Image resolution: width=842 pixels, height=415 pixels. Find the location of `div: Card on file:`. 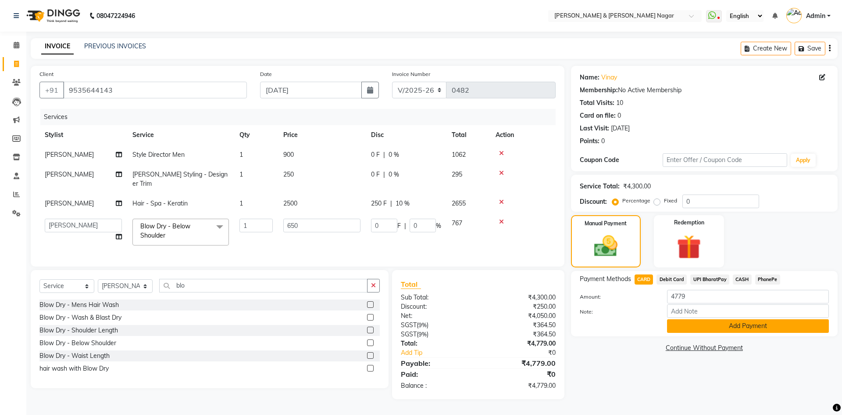

div: Card on file: is located at coordinates (598, 115).